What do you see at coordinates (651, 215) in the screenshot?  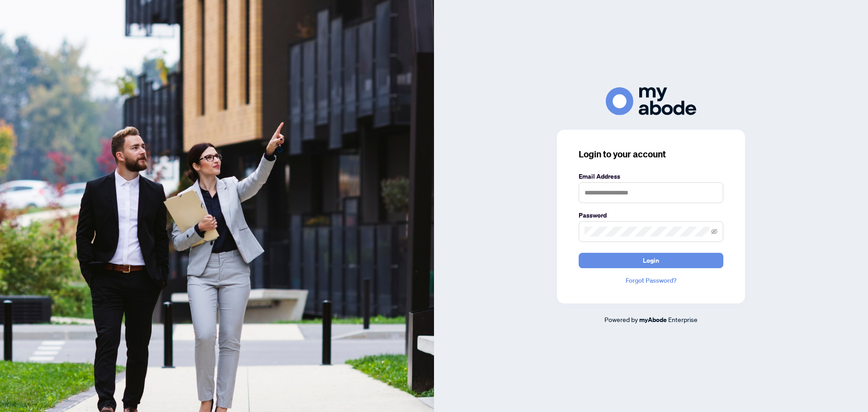 I see `label: Password` at bounding box center [651, 215].